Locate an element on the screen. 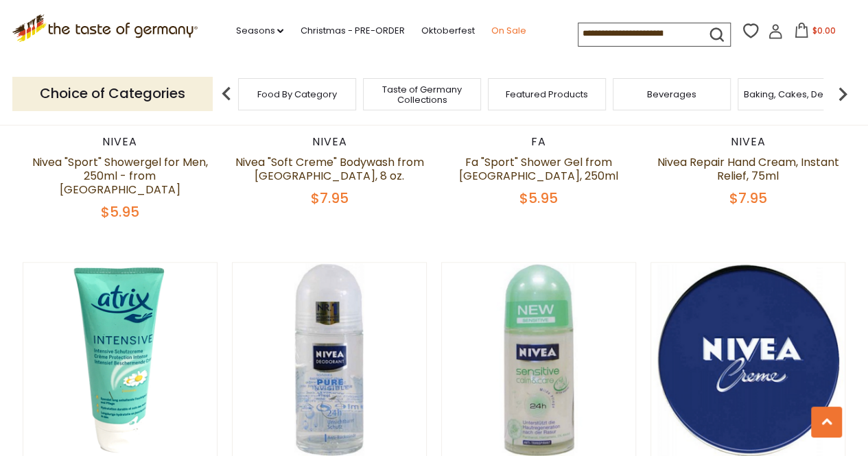 The height and width of the screenshot is (456, 868). span: Food By Category is located at coordinates (297, 94).